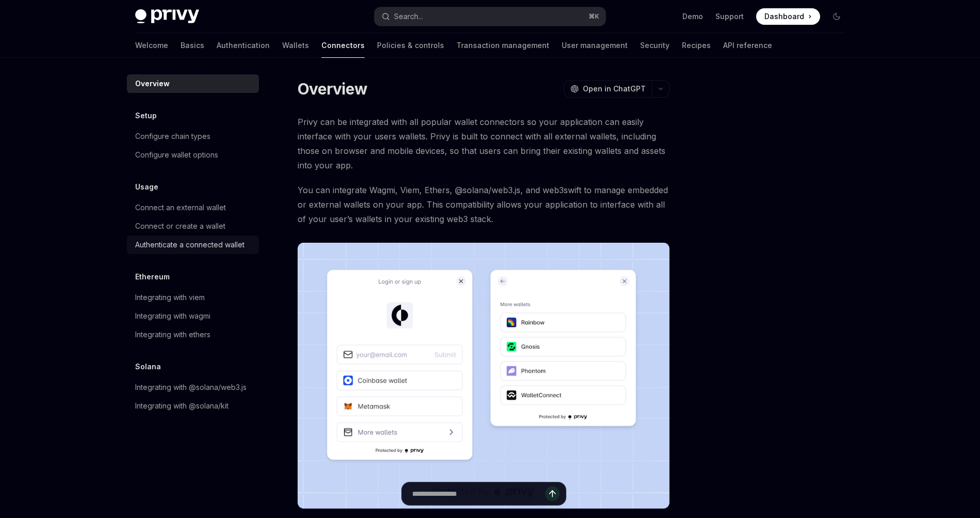  What do you see at coordinates (146, 116) in the screenshot?
I see `h5: Setup` at bounding box center [146, 116].